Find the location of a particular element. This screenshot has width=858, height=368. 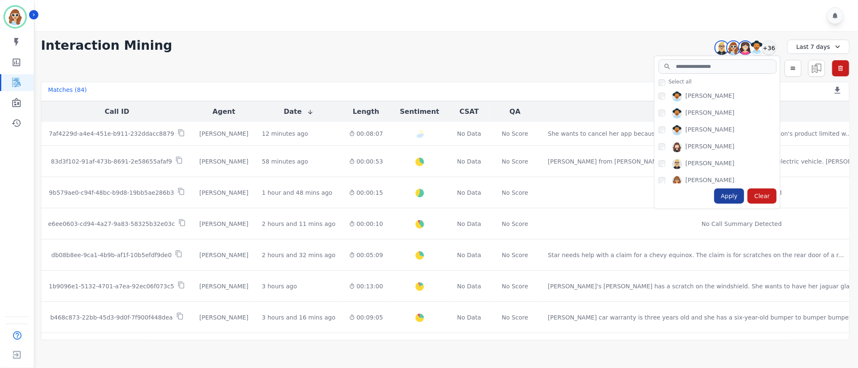

div: 00:08:07 is located at coordinates (366, 134).